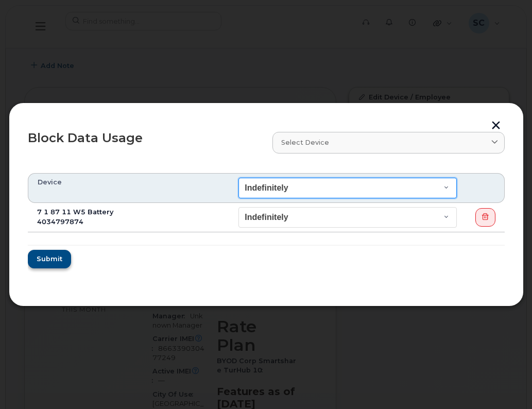  Describe the element at coordinates (75, 212) in the screenshot. I see `span: 7 1 87 11 W5 Battery` at that location.